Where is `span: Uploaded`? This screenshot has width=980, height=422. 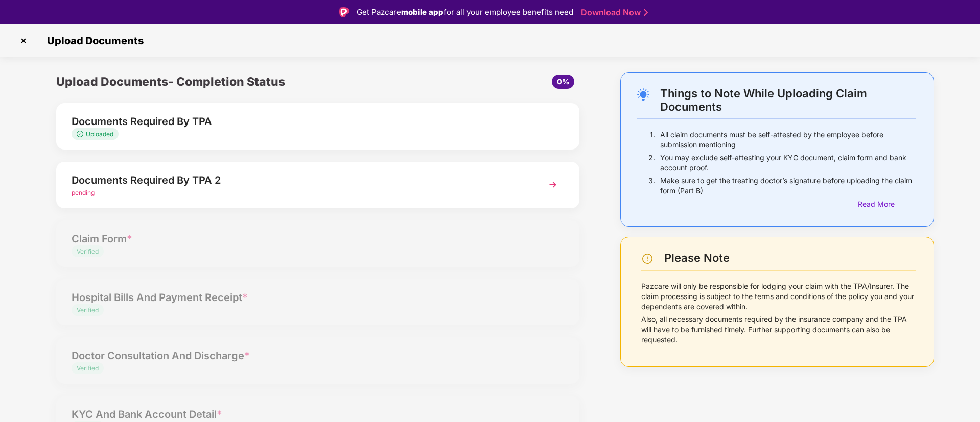
span: Uploaded is located at coordinates (99, 134).